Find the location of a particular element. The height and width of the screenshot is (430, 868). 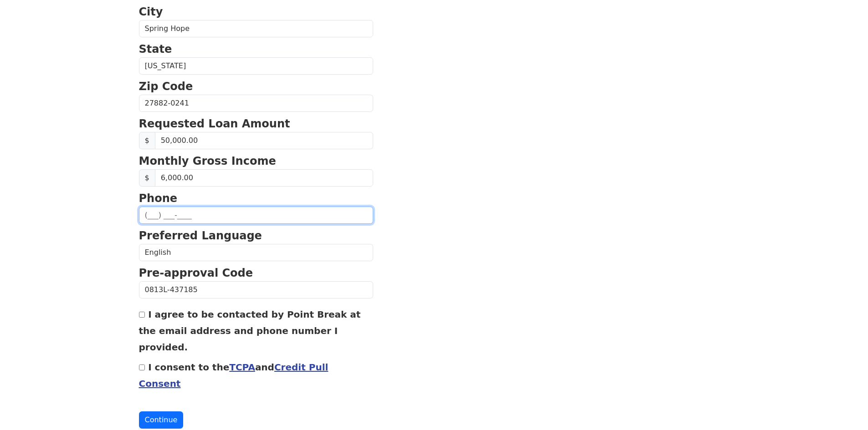

strong: Requested Loan Amount is located at coordinates (214, 124).